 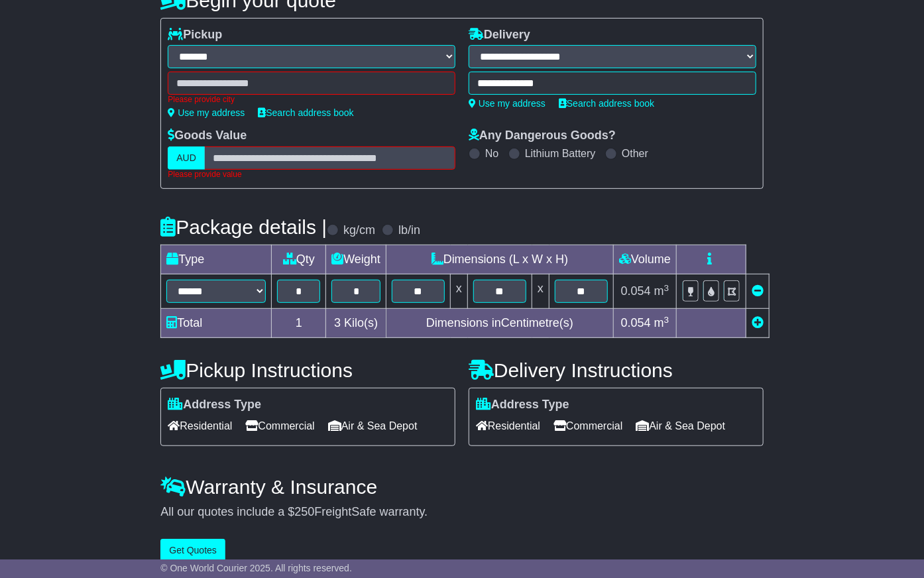 What do you see at coordinates (299, 323) in the screenshot?
I see `td: 1` at bounding box center [299, 323].